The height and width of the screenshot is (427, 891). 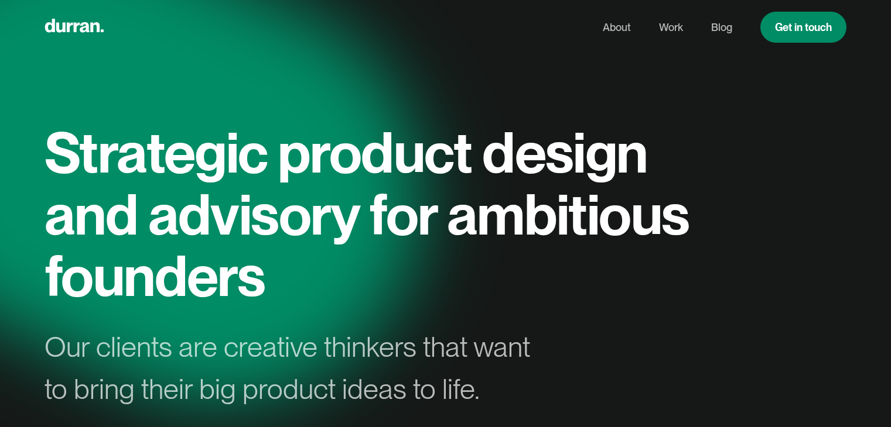 I want to click on a: Blog, so click(x=721, y=28).